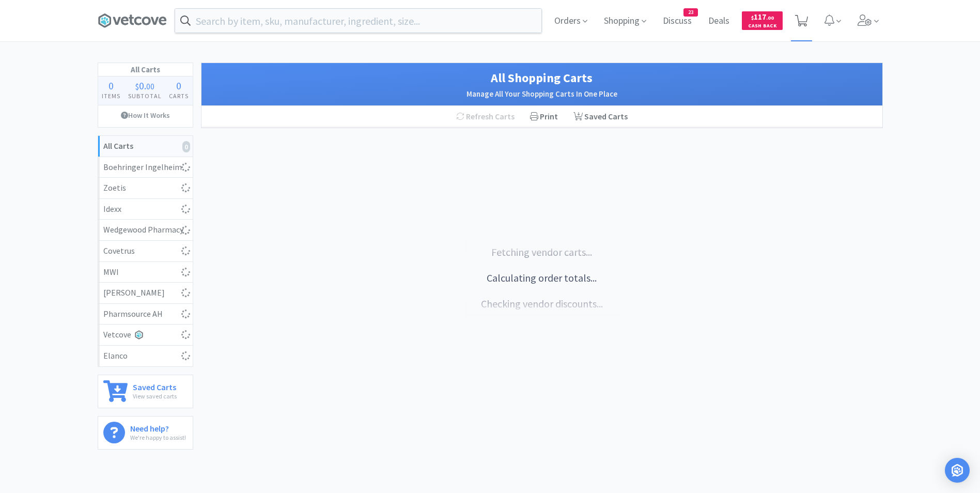 The image size is (980, 493). Describe the element at coordinates (145, 167) in the screenshot. I see `div: Boehringer Ingelheim` at that location.